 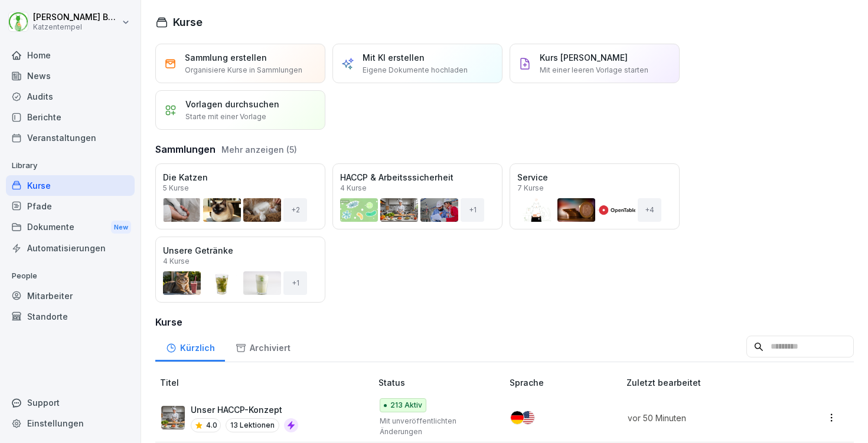 I want to click on p: Status, so click(x=441, y=382).